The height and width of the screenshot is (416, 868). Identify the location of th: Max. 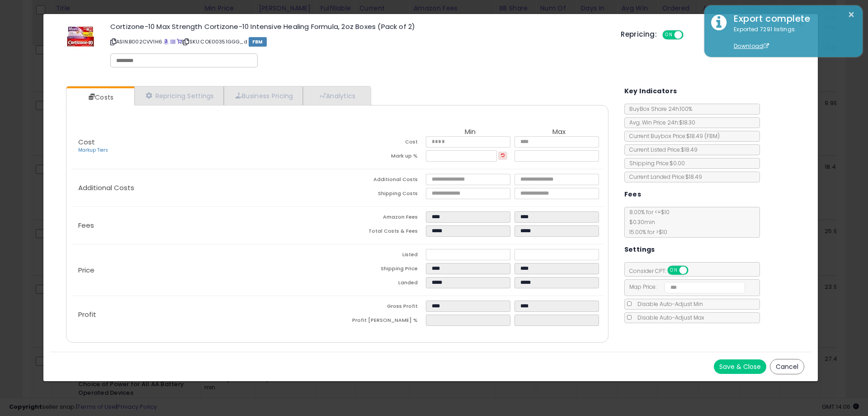
(559, 132).